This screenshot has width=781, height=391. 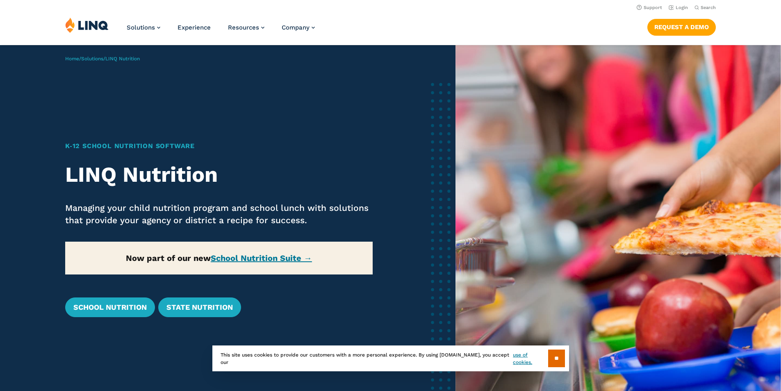 I want to click on nav: Primary Navigation, so click(x=221, y=31).